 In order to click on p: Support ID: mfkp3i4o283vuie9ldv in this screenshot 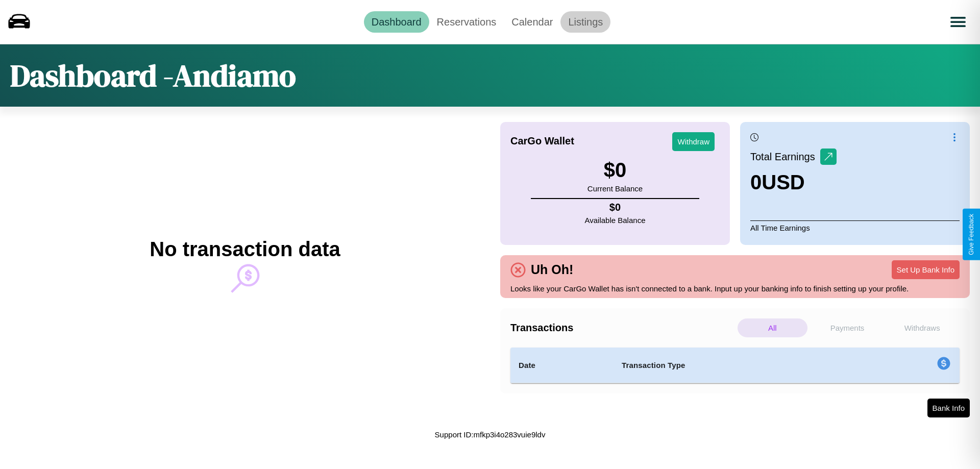, I will do `click(490, 435)`.